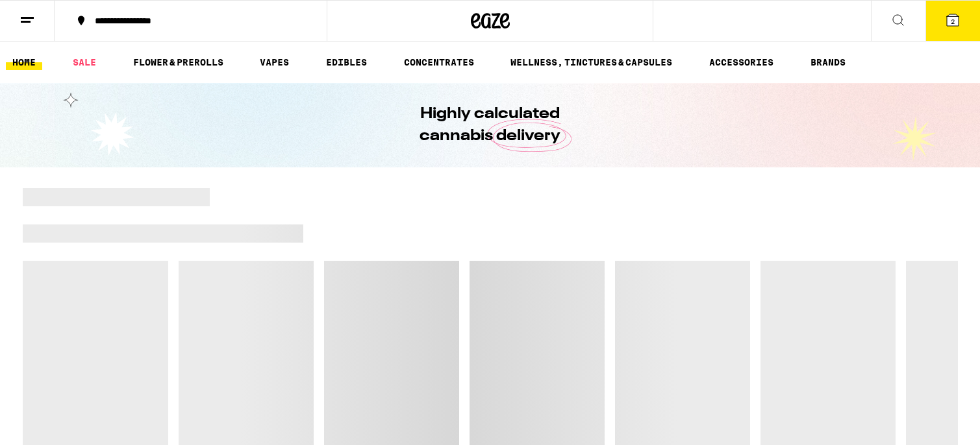 This screenshot has height=445, width=980. What do you see at coordinates (741, 62) in the screenshot?
I see `a: ACCESSORIES` at bounding box center [741, 62].